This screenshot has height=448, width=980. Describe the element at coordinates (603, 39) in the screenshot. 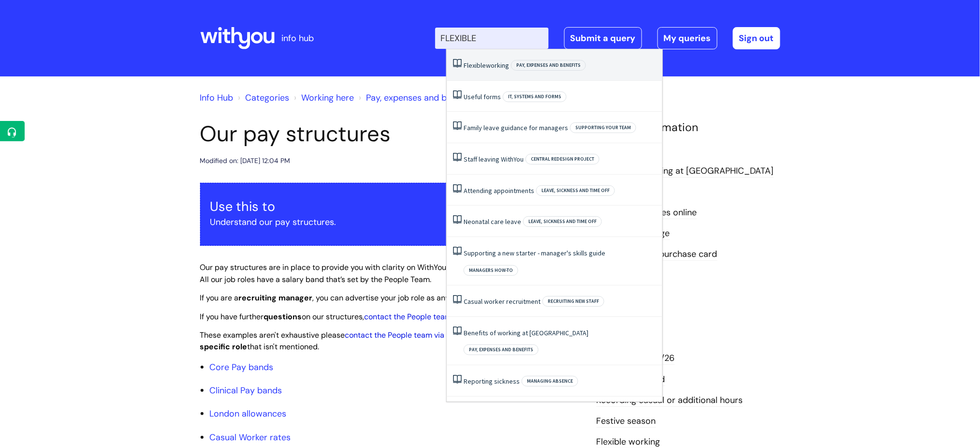

I see `a: Submit a query` at that location.